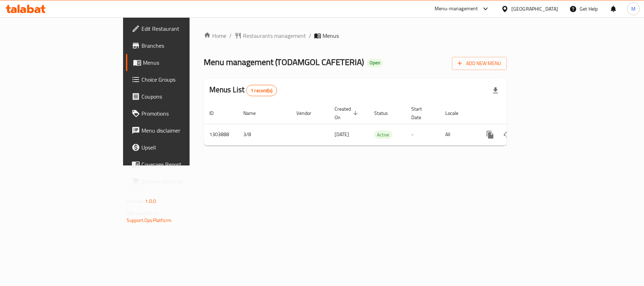 This screenshot has height=286, width=644. What do you see at coordinates (183, 164) in the screenshot?
I see `span: Coverage Report` at bounding box center [183, 164].